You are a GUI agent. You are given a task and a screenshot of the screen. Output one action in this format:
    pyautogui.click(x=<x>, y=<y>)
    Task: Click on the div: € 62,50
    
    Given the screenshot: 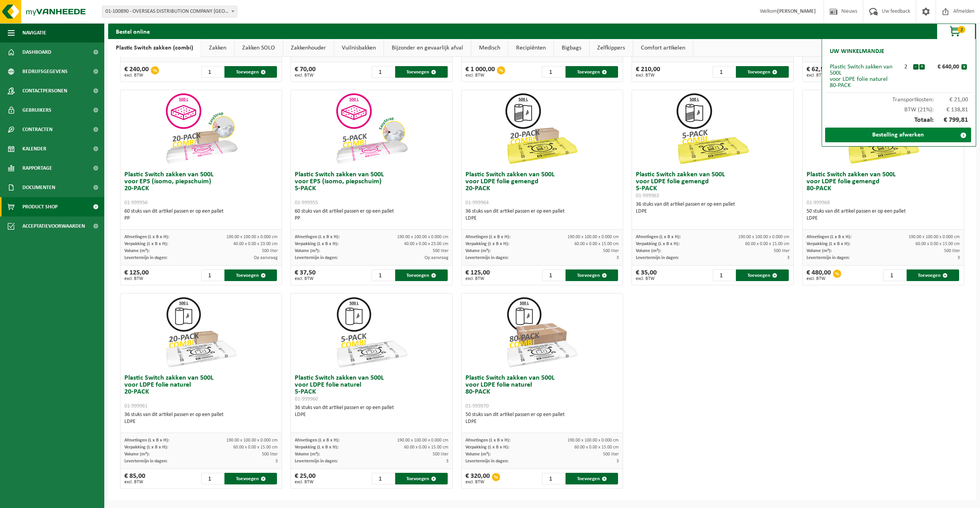 What is the action you would take?
    pyautogui.click(x=818, y=72)
    